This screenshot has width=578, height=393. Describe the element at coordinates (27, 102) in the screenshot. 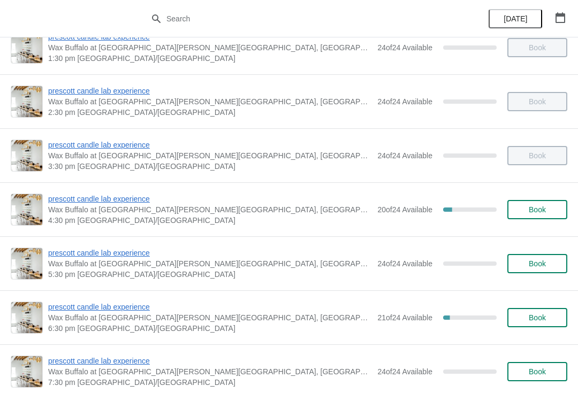

I see `img: prescott candle lab experience | Wax Buffalo at Prescott, Prescott Avenue, Lincoln, NE, USA | 2:3...` at that location.